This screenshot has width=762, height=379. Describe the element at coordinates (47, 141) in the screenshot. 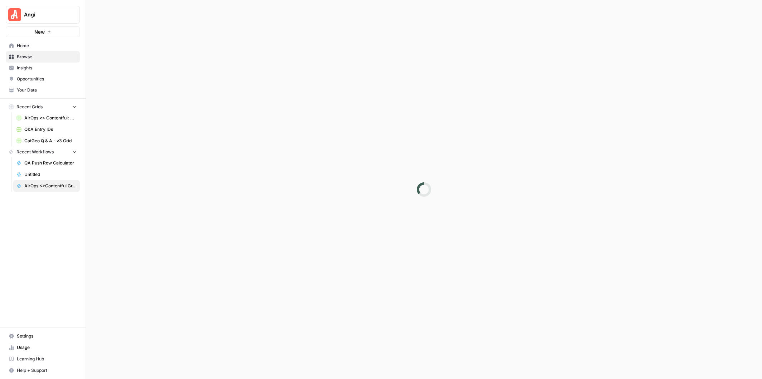

I see `a: CatGeo Q & A - v3 Grid` at that location.